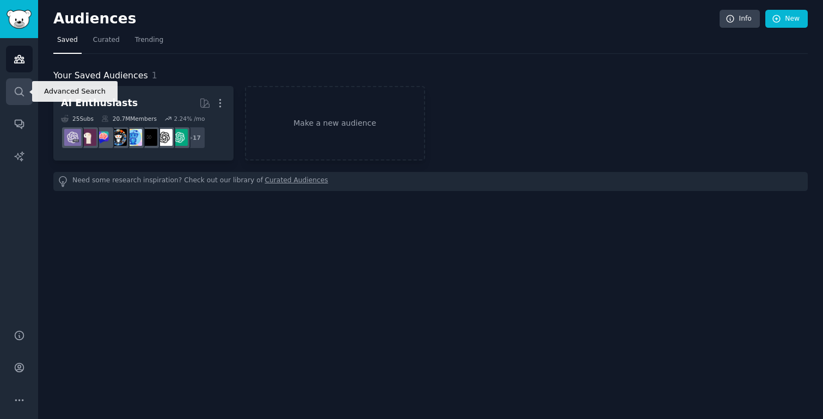  What do you see at coordinates (149, 40) in the screenshot?
I see `span: Trending` at bounding box center [149, 40].